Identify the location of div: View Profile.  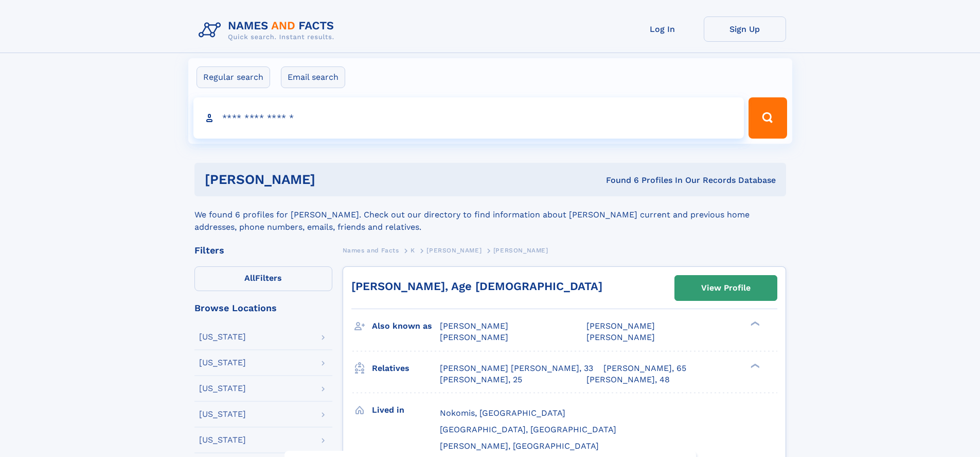
(726, 288).